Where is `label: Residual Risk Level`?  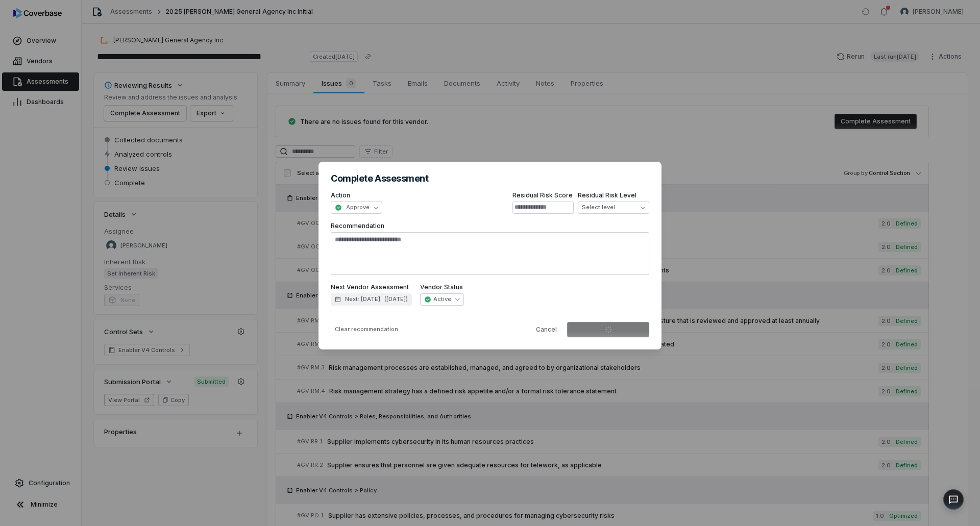 label: Residual Risk Level is located at coordinates (613, 196).